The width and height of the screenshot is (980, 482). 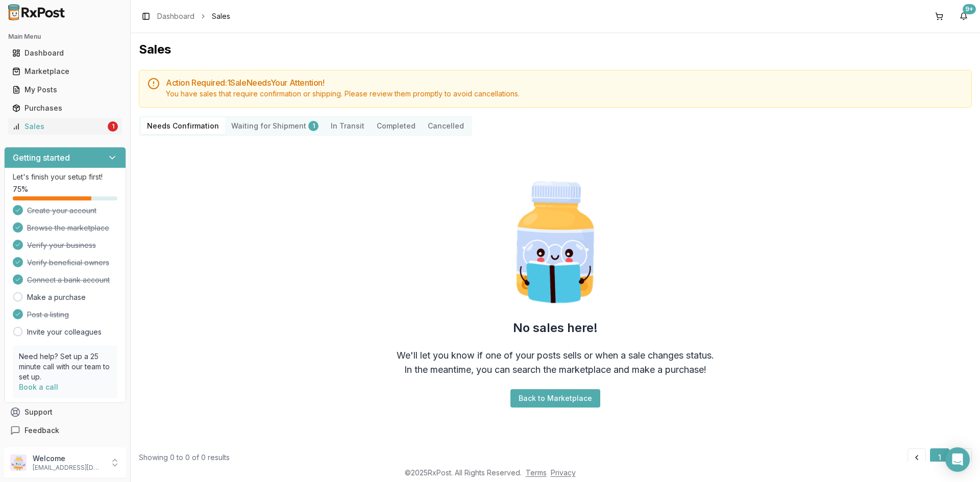 I want to click on span: Sales, so click(x=221, y=16).